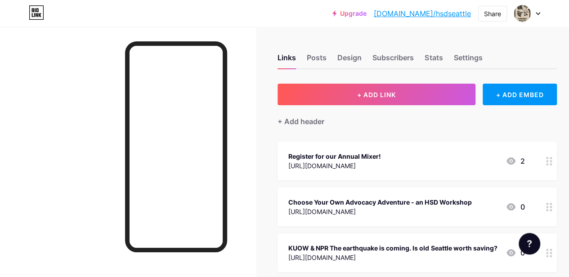 The width and height of the screenshot is (569, 277). Describe the element at coordinates (377, 95) in the screenshot. I see `button: + ADD LINK` at that location.